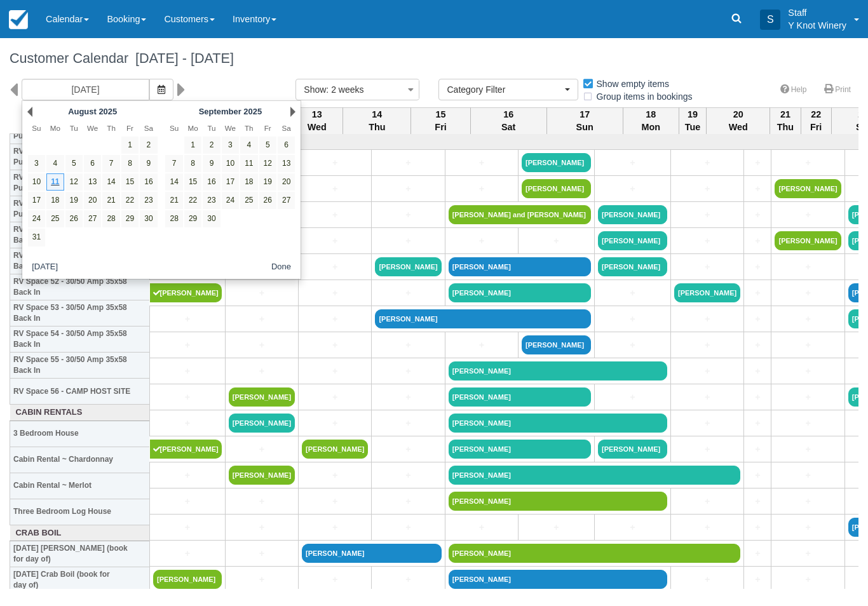  I want to click on a: 22, so click(130, 200).